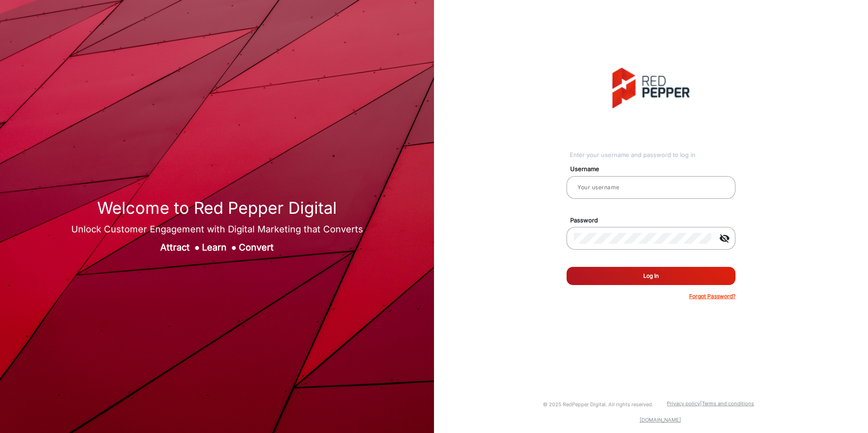  Describe the element at coordinates (655, 221) in the screenshot. I see `mat-label: Password` at that location.